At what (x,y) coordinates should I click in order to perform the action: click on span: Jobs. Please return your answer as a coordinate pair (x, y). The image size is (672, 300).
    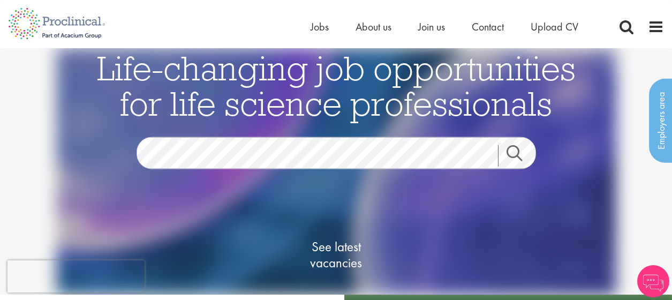
    Looking at the image, I should click on (320, 27).